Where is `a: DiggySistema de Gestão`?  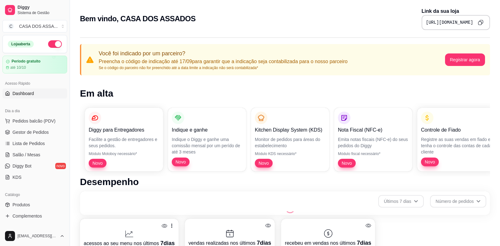 a: DiggySistema de Gestão is located at coordinates (35, 10).